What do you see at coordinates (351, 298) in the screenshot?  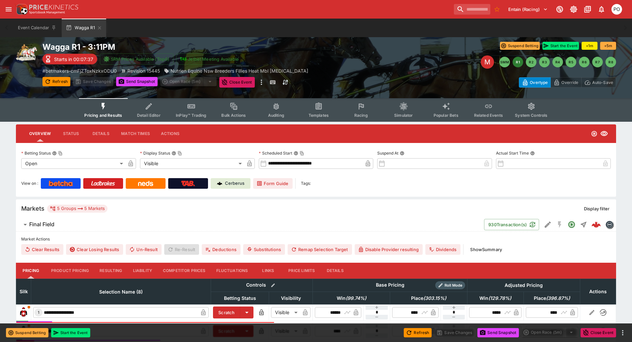 I see `span: Win(99.74%)` at bounding box center [351, 298].